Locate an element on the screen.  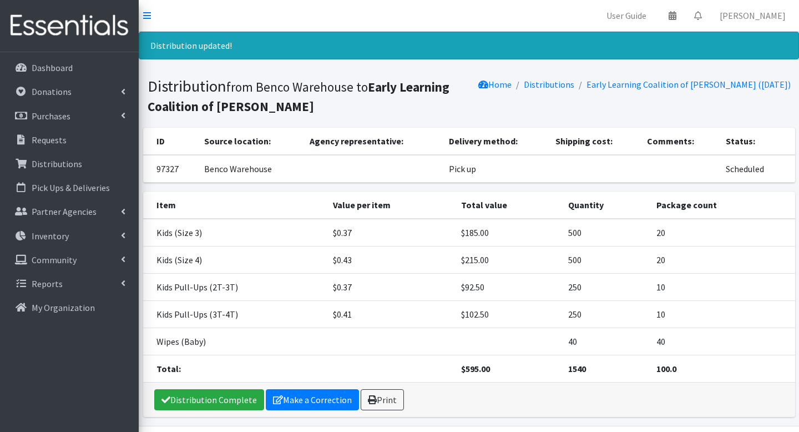
th: Delivery method: is located at coordinates (495, 141).